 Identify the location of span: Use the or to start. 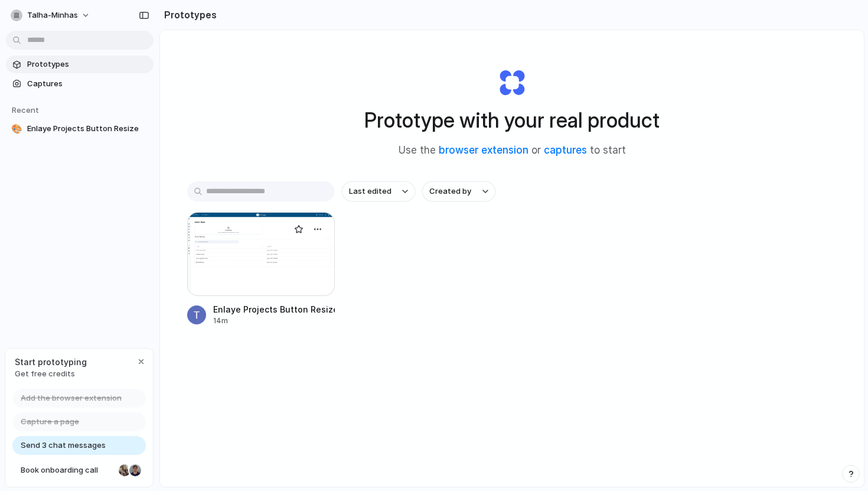
(512, 151).